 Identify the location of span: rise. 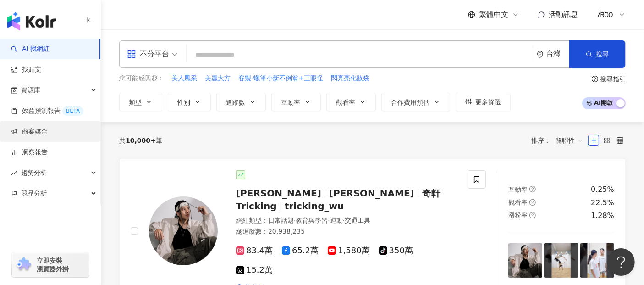
(14, 172).